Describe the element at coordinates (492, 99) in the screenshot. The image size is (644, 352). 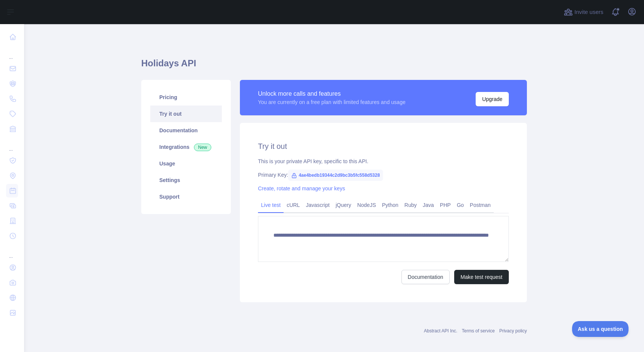
I see `button: Upgrade` at that location.